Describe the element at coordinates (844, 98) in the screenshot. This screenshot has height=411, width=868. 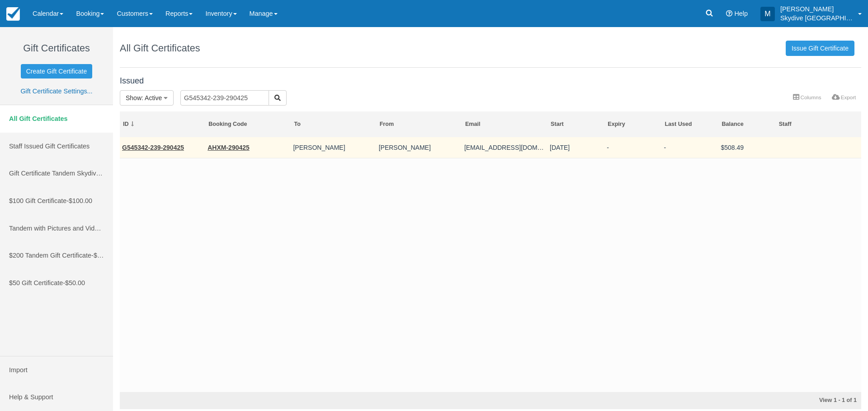
I see `a: Export` at that location.